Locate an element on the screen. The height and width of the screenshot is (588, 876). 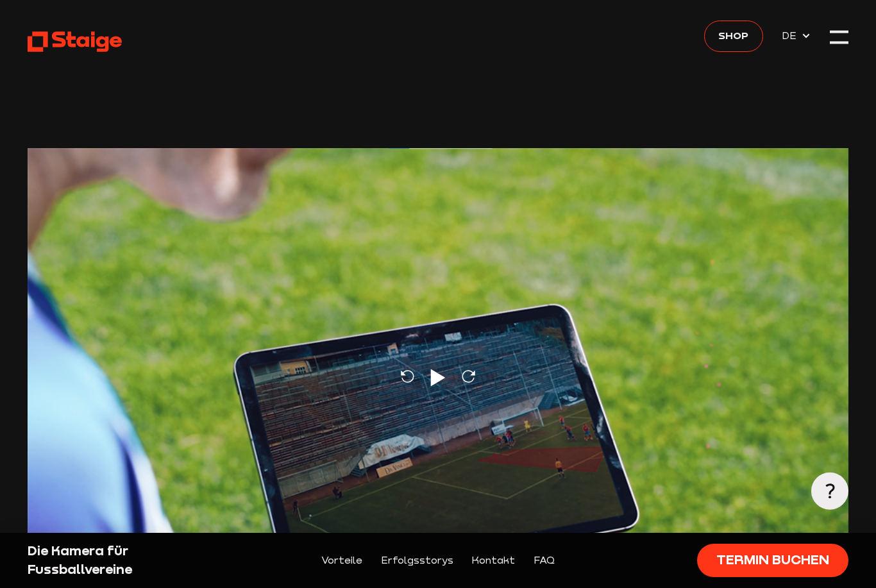
a: Kontakt is located at coordinates (493, 559).